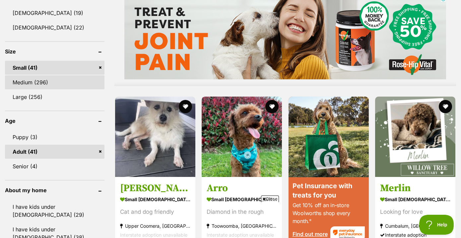 The height and width of the screenshot is (238, 461). What do you see at coordinates (242, 137) in the screenshot?
I see `img: Arro - Cavalier King Charles Spaniel x Poodle Dog` at bounding box center [242, 137].